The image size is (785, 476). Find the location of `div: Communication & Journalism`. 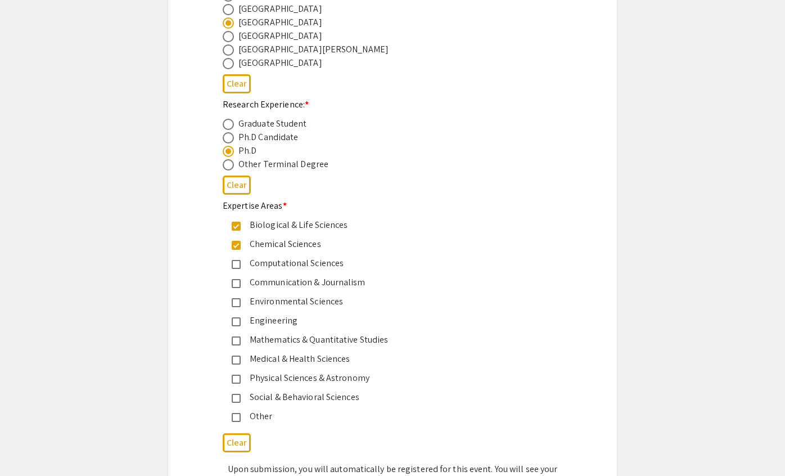

div: Communication & Journalism is located at coordinates (388, 282).